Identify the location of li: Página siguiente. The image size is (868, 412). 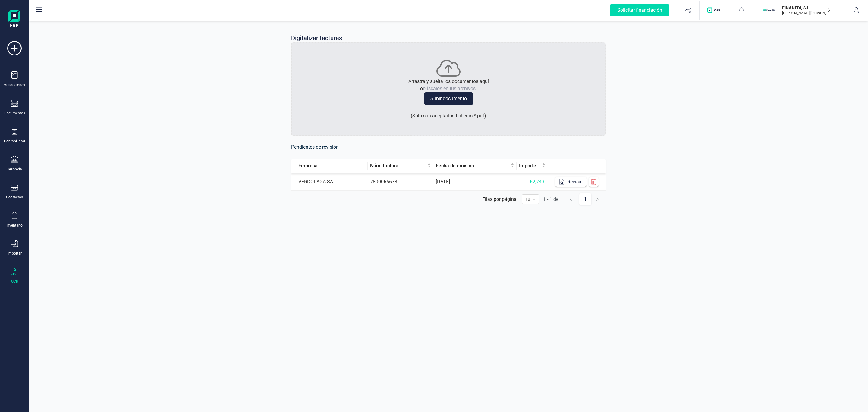
(597, 198).